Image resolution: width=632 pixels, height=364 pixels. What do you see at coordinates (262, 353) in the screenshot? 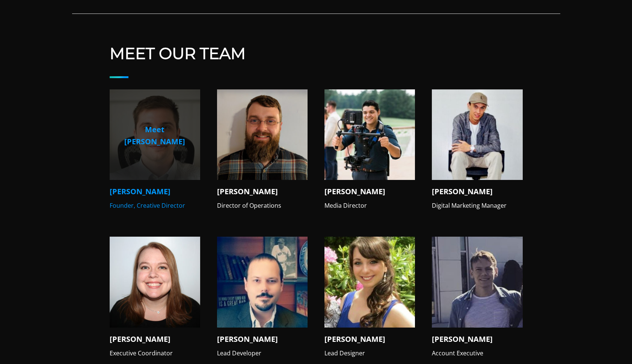
I see `p: Lead Developer` at bounding box center [262, 353].